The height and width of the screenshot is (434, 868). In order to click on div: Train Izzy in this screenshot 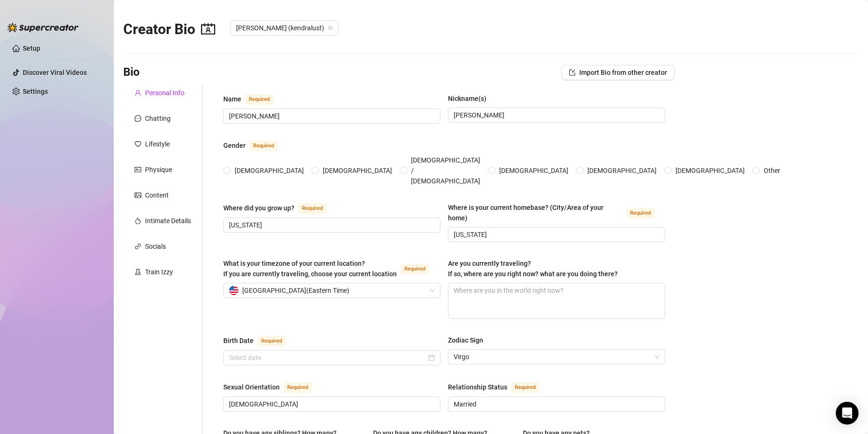, I will do `click(159, 272)`.